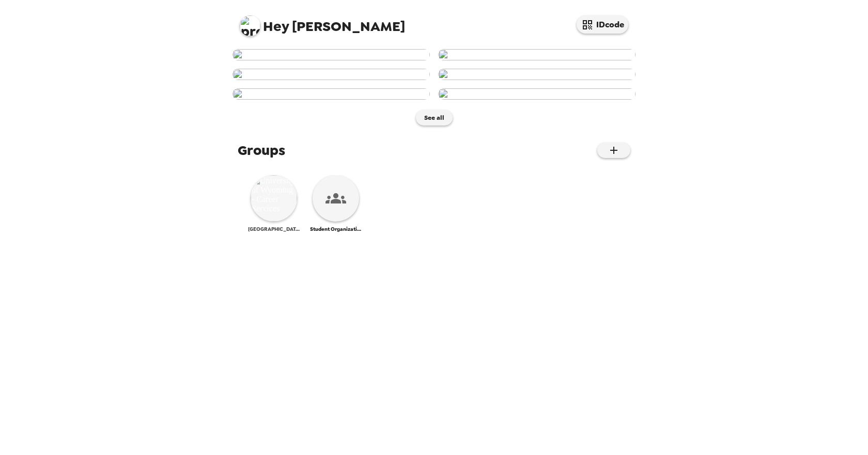 This screenshot has height=455, width=868. I want to click on img: user-195452, so click(537, 94).